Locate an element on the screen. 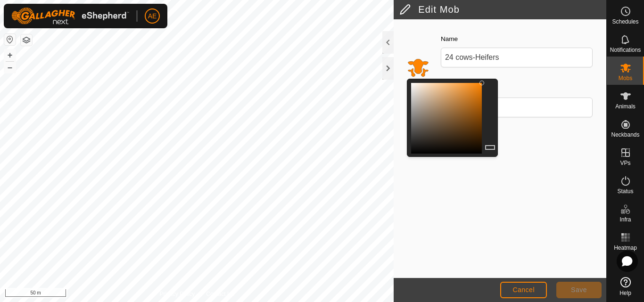 Image resolution: width=644 pixels, height=302 pixels. span: Mobs is located at coordinates (625, 78).